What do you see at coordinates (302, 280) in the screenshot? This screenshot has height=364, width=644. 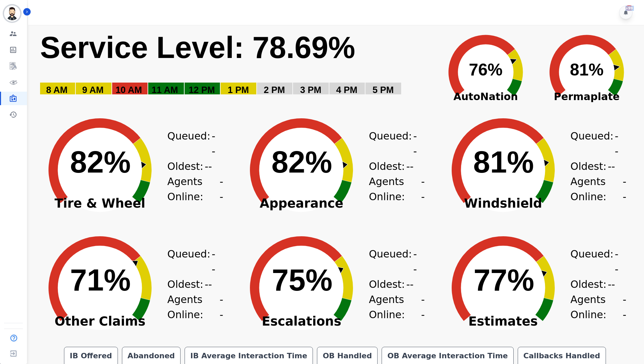 I see `text: 75%` at bounding box center [302, 280].